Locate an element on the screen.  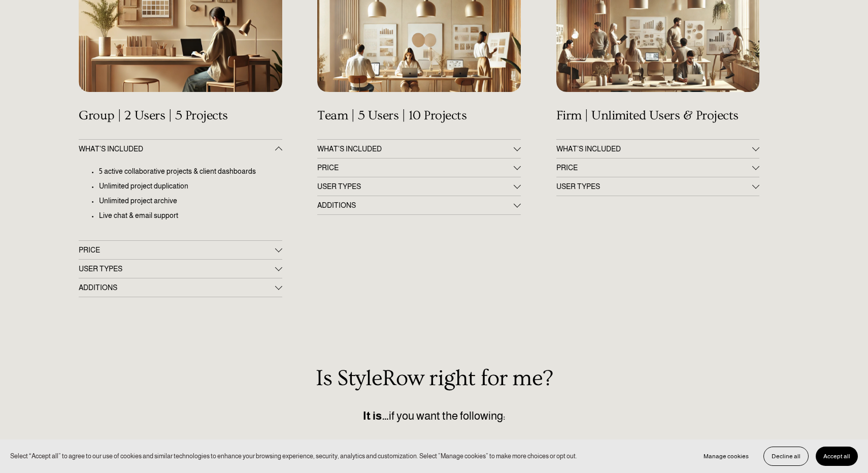
strong: It is… is located at coordinates (376, 416).